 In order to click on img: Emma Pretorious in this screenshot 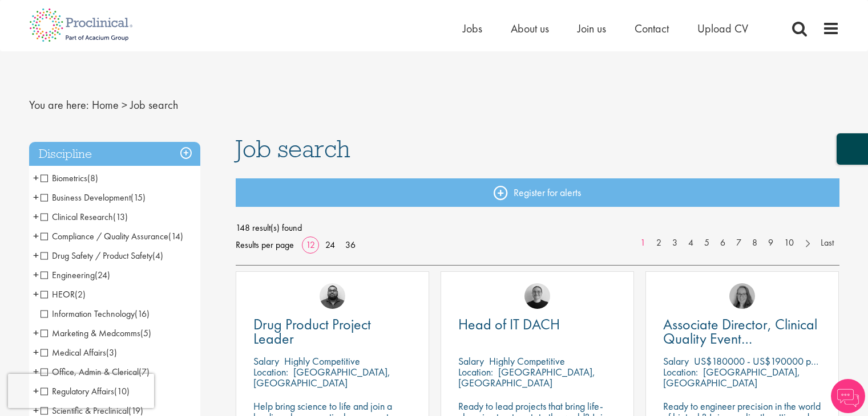, I will do `click(537, 295)`.